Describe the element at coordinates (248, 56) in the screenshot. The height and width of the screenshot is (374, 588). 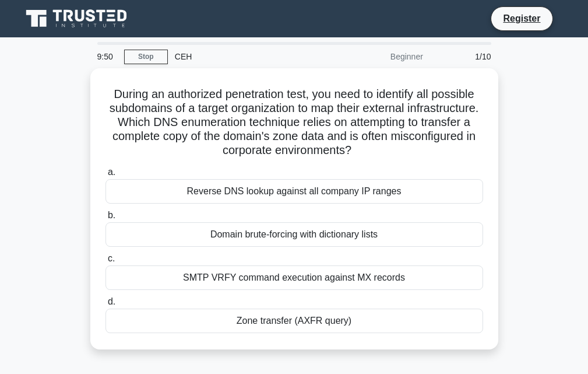
I see `div: CEH` at that location.